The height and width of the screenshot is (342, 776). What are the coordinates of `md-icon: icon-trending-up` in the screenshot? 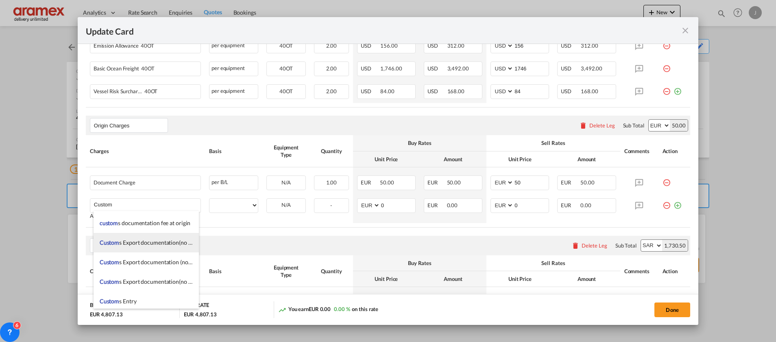 It's located at (282, 310).